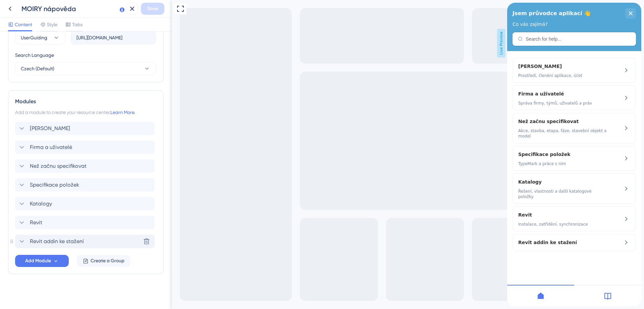  Describe the element at coordinates (56, 68) in the screenshot. I see `div: Jsem nový` at that location.